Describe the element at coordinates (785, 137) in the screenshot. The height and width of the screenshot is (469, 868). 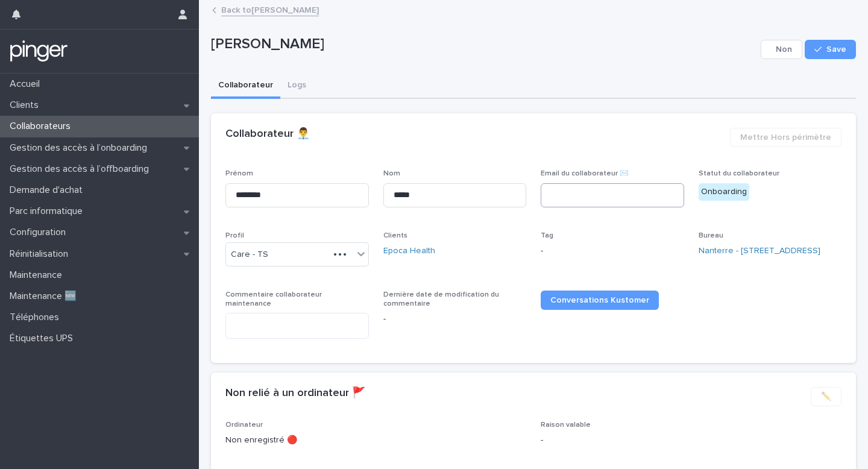
I see `button: Mettre Hors périmètre` at that location.